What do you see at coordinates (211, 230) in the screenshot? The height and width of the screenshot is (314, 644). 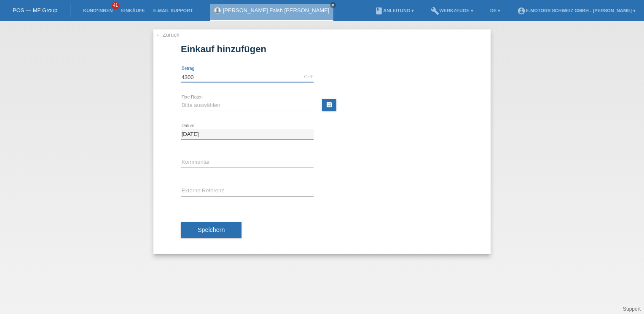 I see `span: Speichern` at bounding box center [211, 230].